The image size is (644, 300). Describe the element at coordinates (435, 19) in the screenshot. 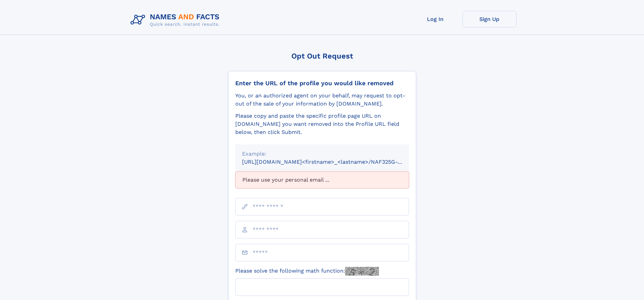

I see `a: Log In` at that location.